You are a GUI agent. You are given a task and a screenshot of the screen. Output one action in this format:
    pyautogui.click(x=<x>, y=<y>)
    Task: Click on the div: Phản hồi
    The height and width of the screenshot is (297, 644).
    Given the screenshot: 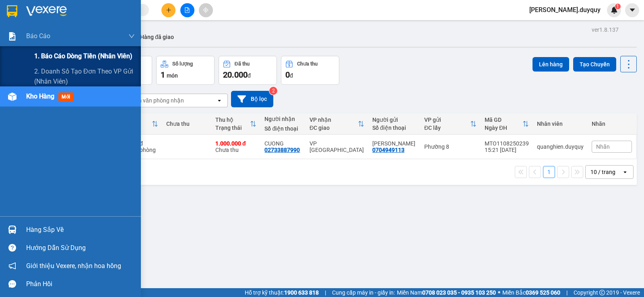 What is the action you would take?
    pyautogui.click(x=80, y=284)
    